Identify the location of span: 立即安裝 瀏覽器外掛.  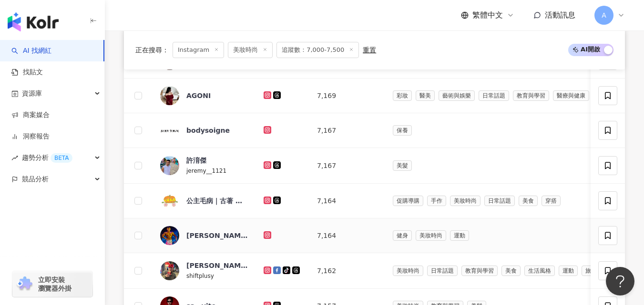
(55, 284).